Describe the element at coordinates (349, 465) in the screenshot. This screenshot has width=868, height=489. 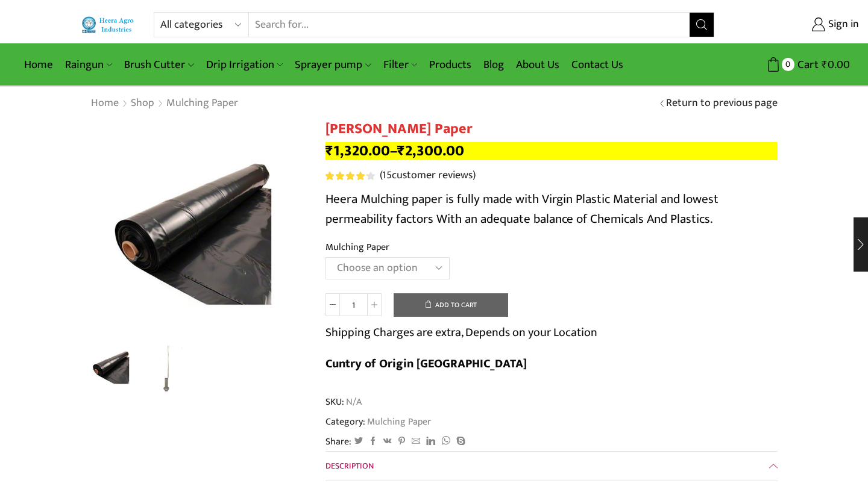
I see `span: Description` at that location.